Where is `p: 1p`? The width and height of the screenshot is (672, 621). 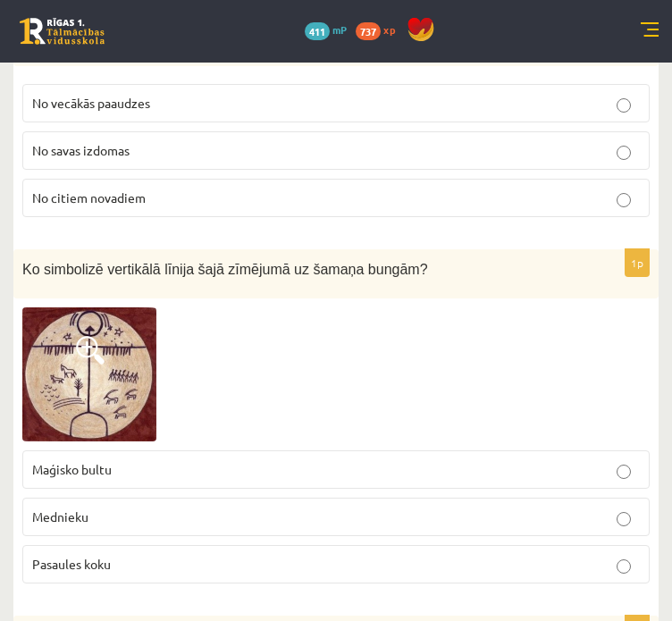 p: 1p is located at coordinates (638, 262).